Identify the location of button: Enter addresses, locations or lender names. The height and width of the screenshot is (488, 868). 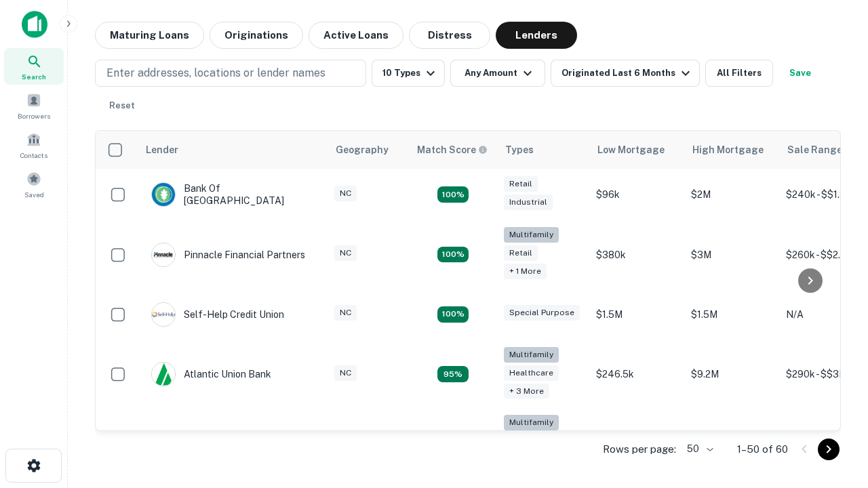
(231, 73).